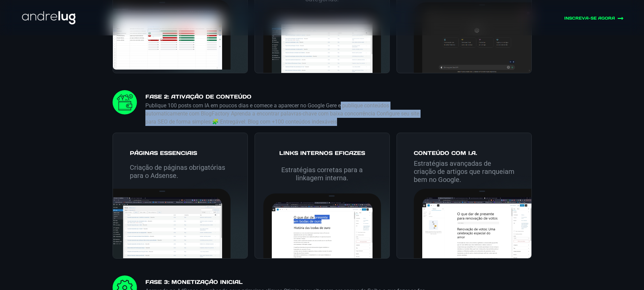 The height and width of the screenshot is (290, 644). What do you see at coordinates (464, 153) in the screenshot?
I see `h2: Conteúdo com I.A.` at bounding box center [464, 153].